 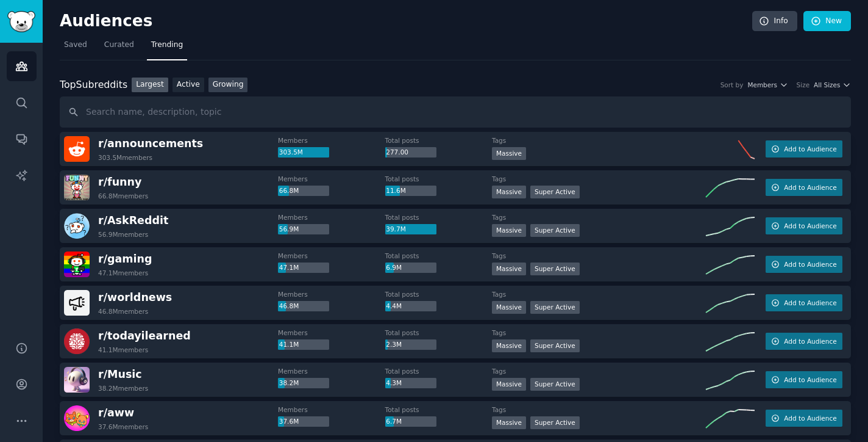 I want to click on span: Saved, so click(x=76, y=45).